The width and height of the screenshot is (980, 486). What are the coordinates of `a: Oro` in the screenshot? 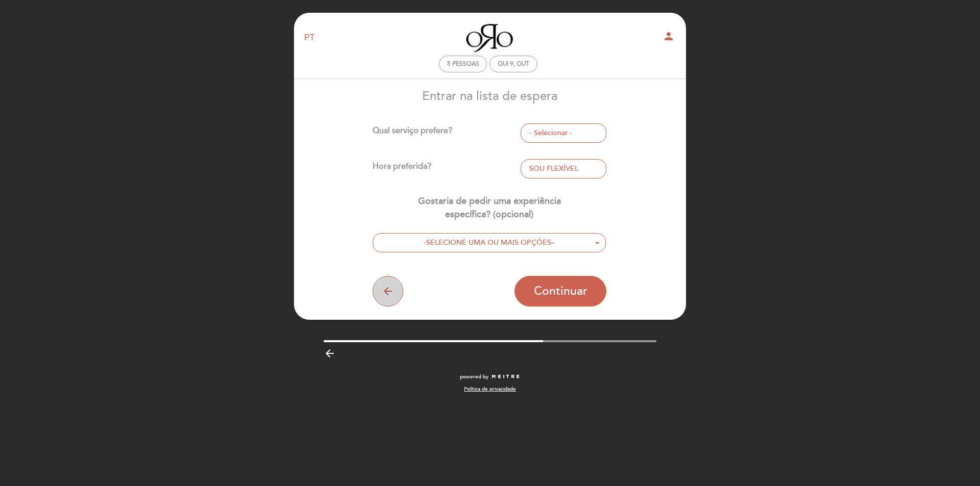 It's located at (490, 38).